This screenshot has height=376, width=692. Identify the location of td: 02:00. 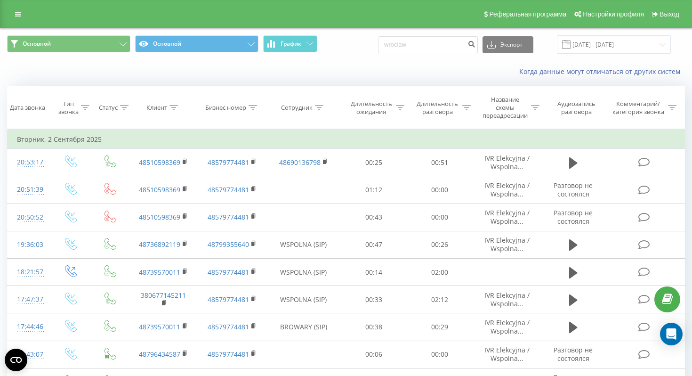
(440, 272).